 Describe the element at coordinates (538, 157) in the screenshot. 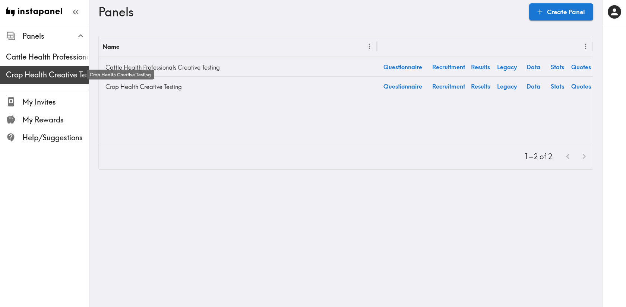

I see `p: 1–2 of 2` at that location.